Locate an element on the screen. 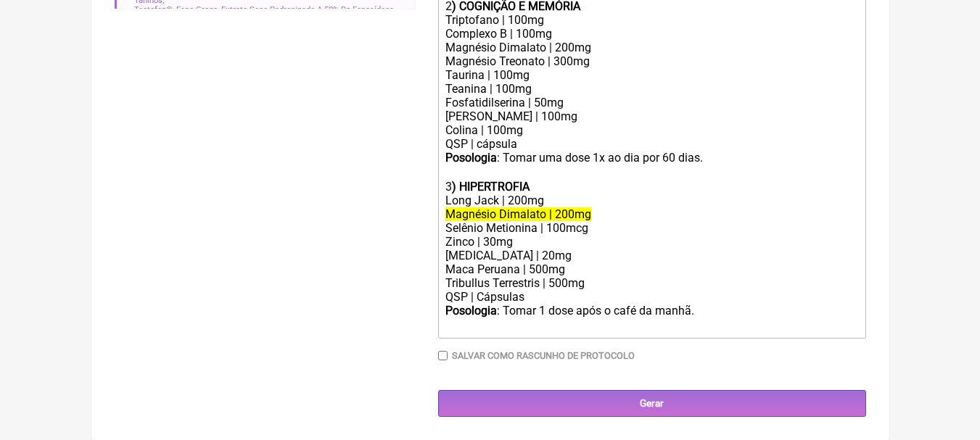 The height and width of the screenshot is (440, 980). div: QSP | cápsula is located at coordinates (651, 144).